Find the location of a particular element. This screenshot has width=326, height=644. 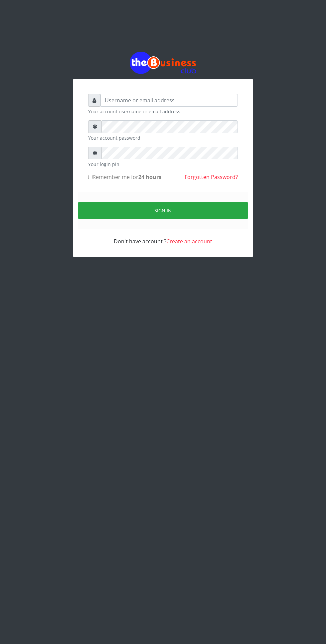

label: Remember me for is located at coordinates (125, 177).